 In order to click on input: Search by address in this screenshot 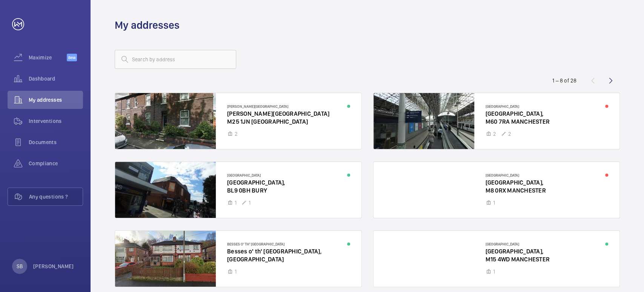, I will do `click(175, 59)`.